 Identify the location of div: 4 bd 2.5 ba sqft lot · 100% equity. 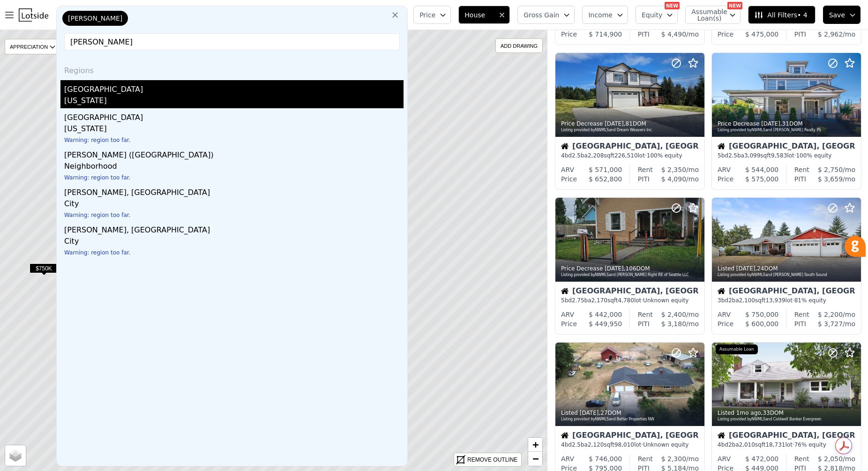
(630, 156).